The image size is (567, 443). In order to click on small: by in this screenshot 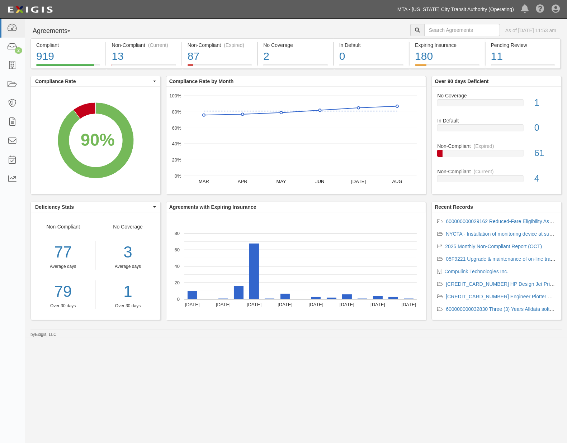, I will do `click(43, 335)`.